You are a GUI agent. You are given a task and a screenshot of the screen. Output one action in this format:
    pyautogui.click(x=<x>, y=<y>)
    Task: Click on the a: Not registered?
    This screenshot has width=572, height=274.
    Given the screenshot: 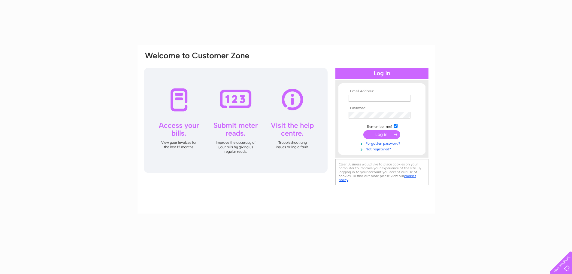 What is the action you would take?
    pyautogui.click(x=383, y=148)
    